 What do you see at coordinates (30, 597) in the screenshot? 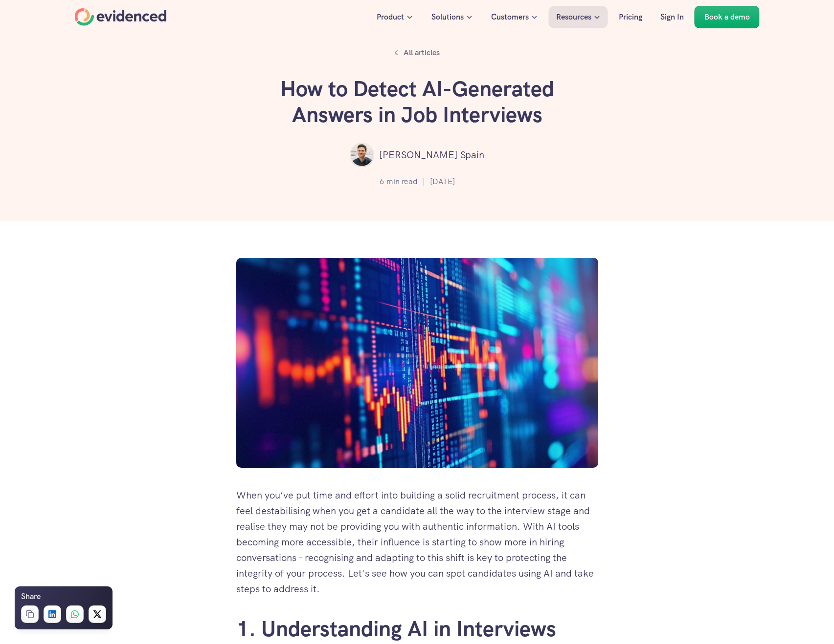
I see `h6: Share` at bounding box center [30, 597].